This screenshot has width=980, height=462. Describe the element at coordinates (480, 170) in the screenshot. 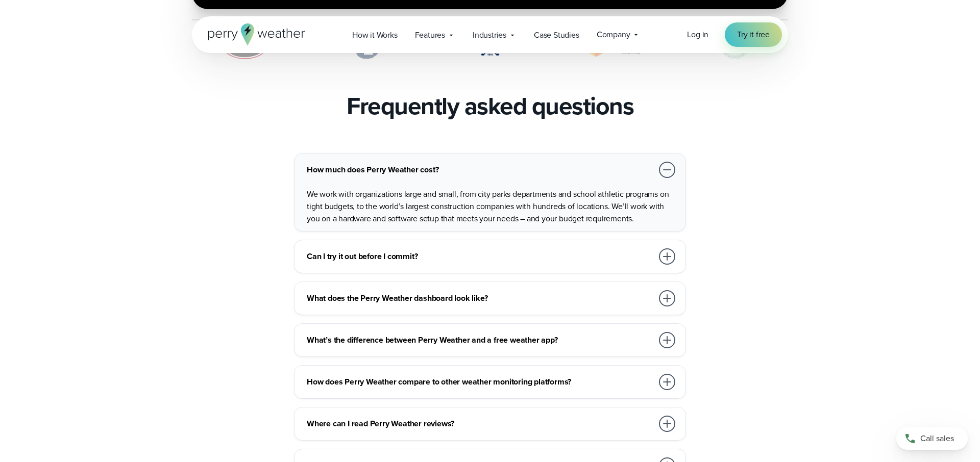

I see `h3: How much does Perry Weather cost?` at that location.